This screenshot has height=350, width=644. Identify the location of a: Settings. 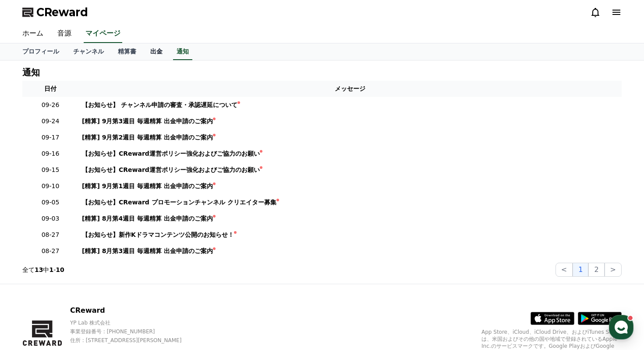
(141, 288).